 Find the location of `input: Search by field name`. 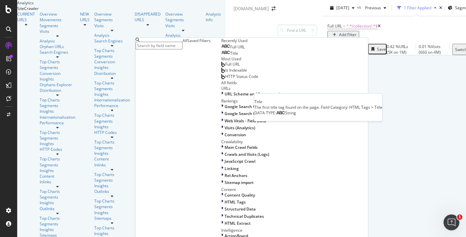

input: Search by field name is located at coordinates (159, 45).